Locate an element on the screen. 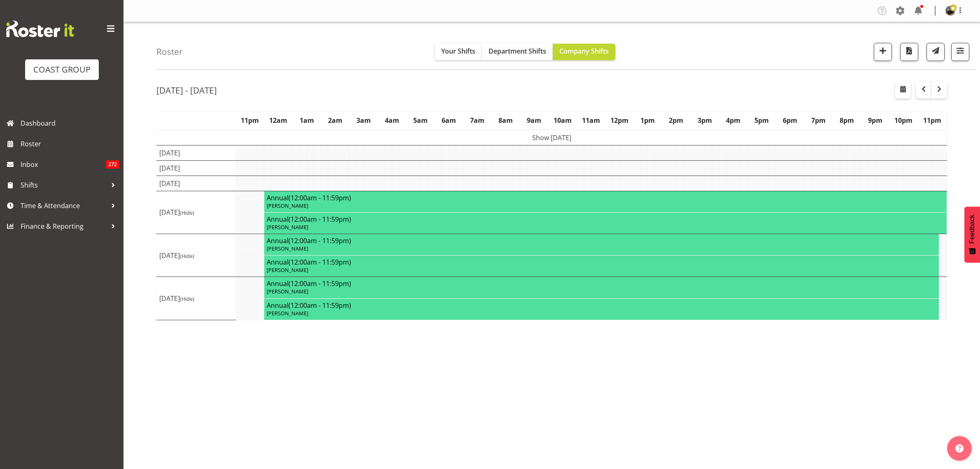  button: Feedback - Show survey is located at coordinates (972, 234).